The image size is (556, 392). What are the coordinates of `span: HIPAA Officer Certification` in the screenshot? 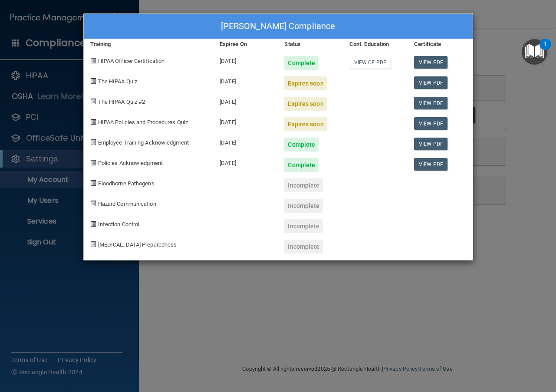 It's located at (132, 61).